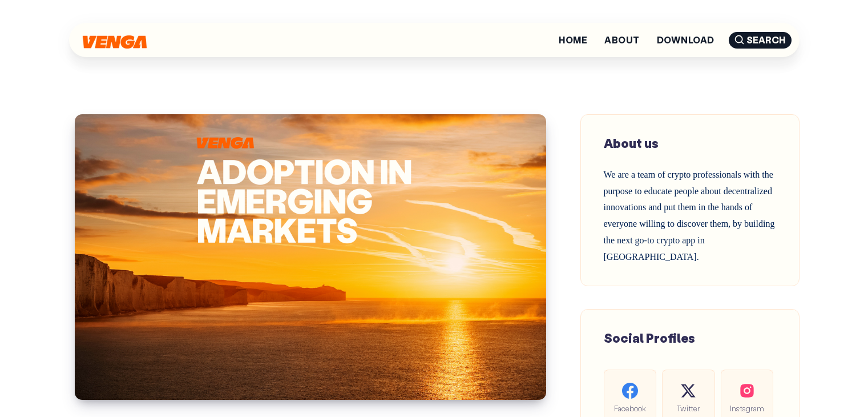 The height and width of the screenshot is (417, 868). I want to click on img: Venga Blog, so click(115, 42).